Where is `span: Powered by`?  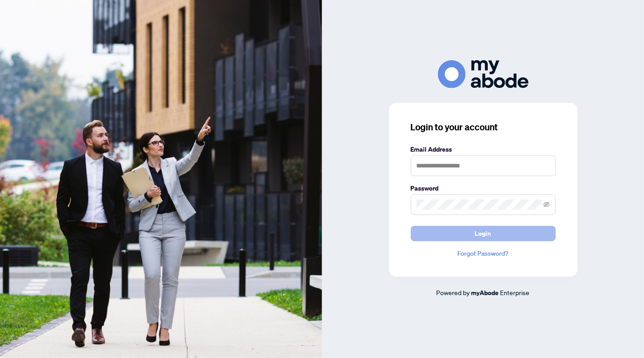 span: Powered by is located at coordinates (453, 292).